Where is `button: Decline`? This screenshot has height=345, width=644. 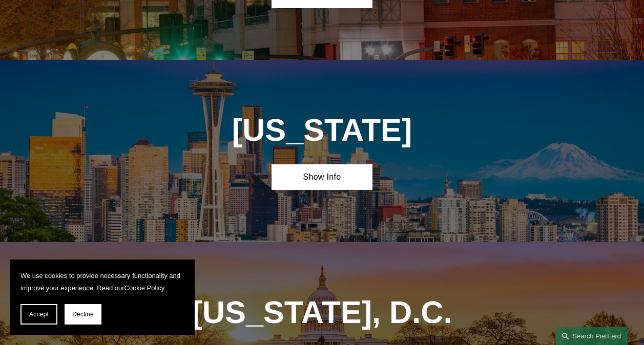 button: Decline is located at coordinates (83, 314).